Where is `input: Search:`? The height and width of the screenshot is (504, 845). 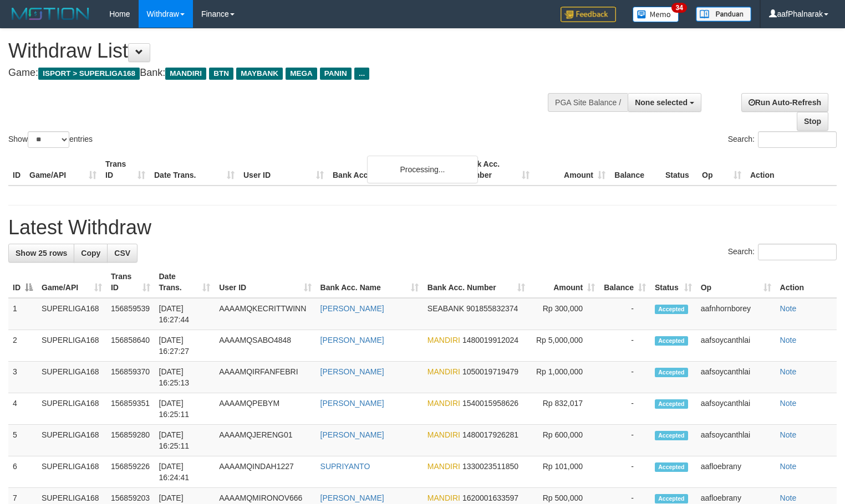
input: Search: is located at coordinates (797, 140).